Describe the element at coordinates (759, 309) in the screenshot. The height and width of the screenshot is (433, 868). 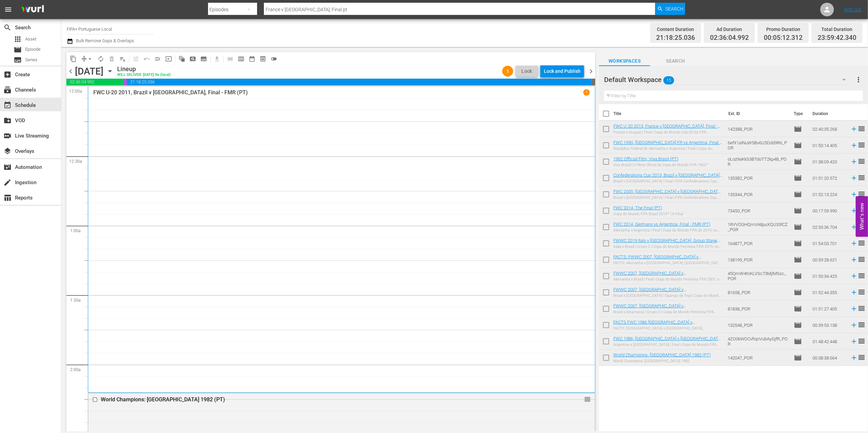
I see `td: 81838_POR` at that location.